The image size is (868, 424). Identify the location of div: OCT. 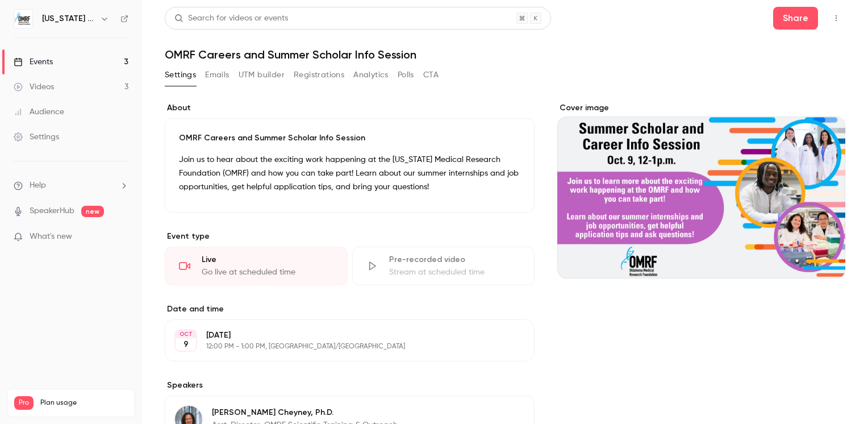
(186, 334).